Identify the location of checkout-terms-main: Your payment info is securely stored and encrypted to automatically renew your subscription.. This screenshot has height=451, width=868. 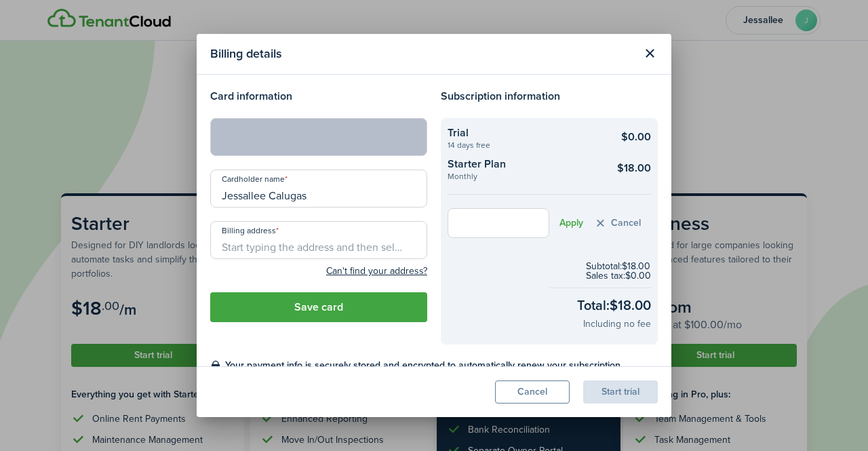
(441, 365).